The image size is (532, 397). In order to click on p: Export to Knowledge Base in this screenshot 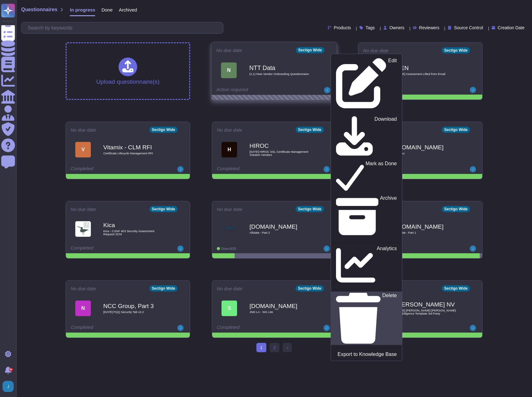, I will do `click(367, 354)`.